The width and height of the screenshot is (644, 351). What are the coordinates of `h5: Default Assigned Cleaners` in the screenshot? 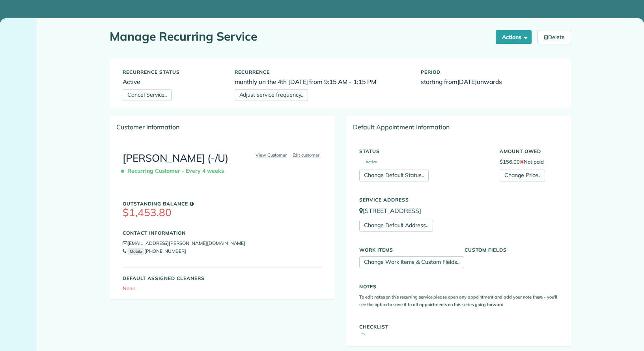 It's located at (222, 278).